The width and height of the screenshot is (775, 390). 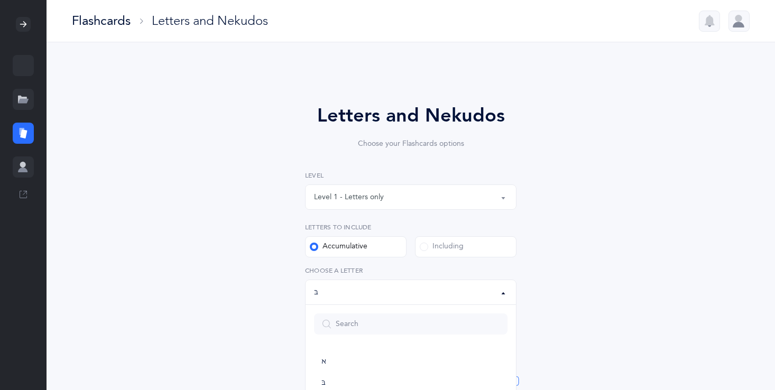 What do you see at coordinates (338, 247) in the screenshot?
I see `div: Accumulative` at bounding box center [338, 247].